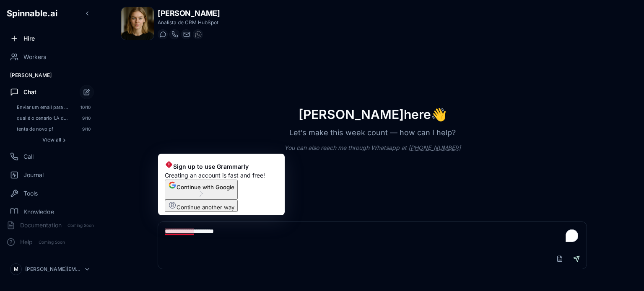 This screenshot has height=291, width=644. I want to click on span: Documentation, so click(41, 225).